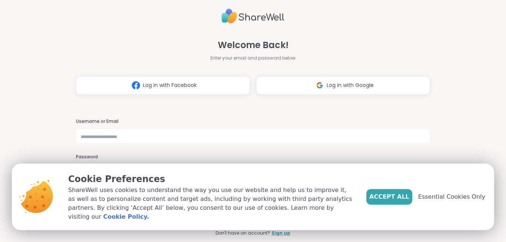  Describe the element at coordinates (253, 16) in the screenshot. I see `img: ShareWell Logo` at that location.